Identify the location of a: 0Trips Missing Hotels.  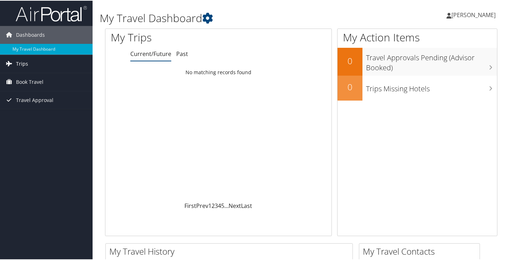
(417, 87).